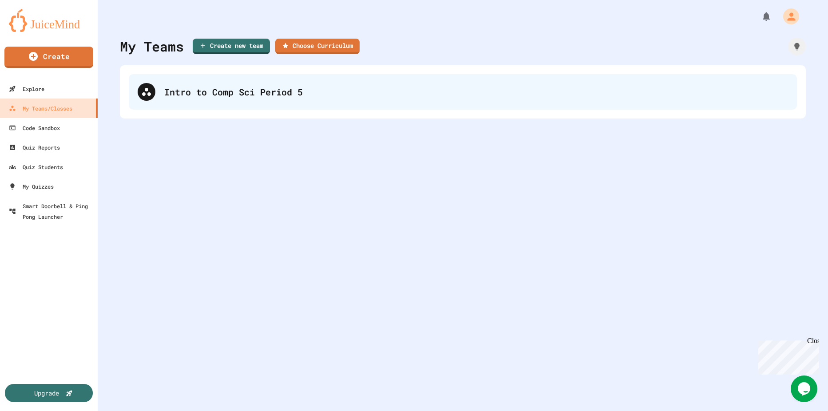 The image size is (828, 411). I want to click on div: Quiz Reports, so click(34, 147).